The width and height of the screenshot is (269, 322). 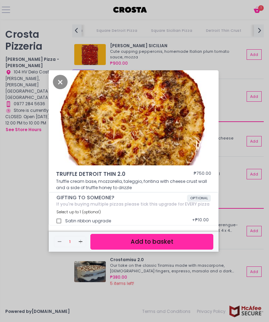 What do you see at coordinates (114, 174) in the screenshot?
I see `span: TRUFFLE DETROIT THIN 2.0` at bounding box center [114, 174].